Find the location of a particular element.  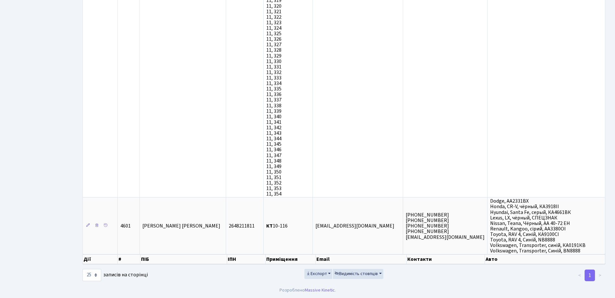

span: Видимість стовпців is located at coordinates (356, 274).